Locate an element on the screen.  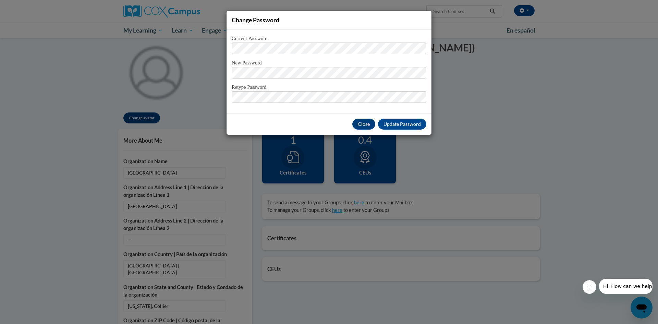
span: Current Password is located at coordinates (256, 39).